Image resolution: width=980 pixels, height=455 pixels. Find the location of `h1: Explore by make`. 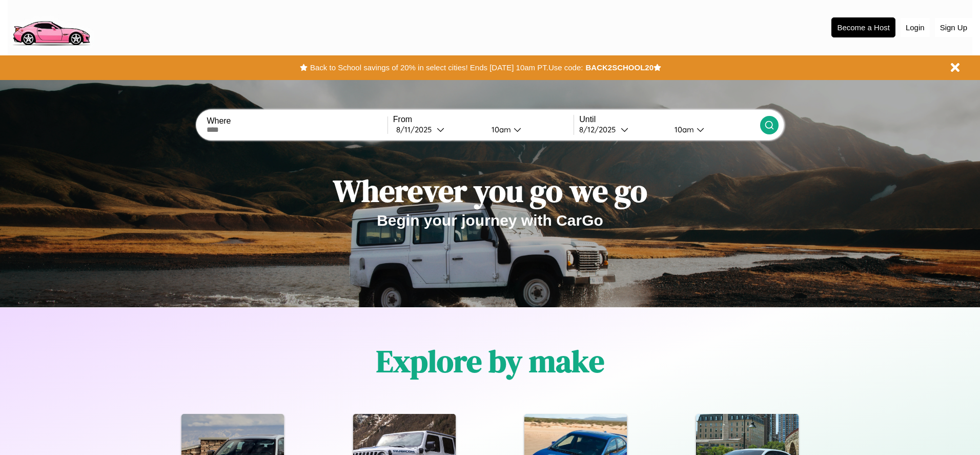

h1: Explore by make is located at coordinates (490, 361).